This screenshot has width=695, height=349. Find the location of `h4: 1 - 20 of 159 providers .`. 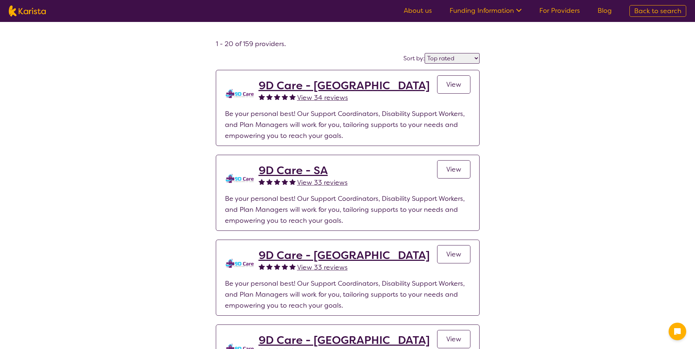

h4: 1 - 20 of 159 providers . is located at coordinates (348, 44).